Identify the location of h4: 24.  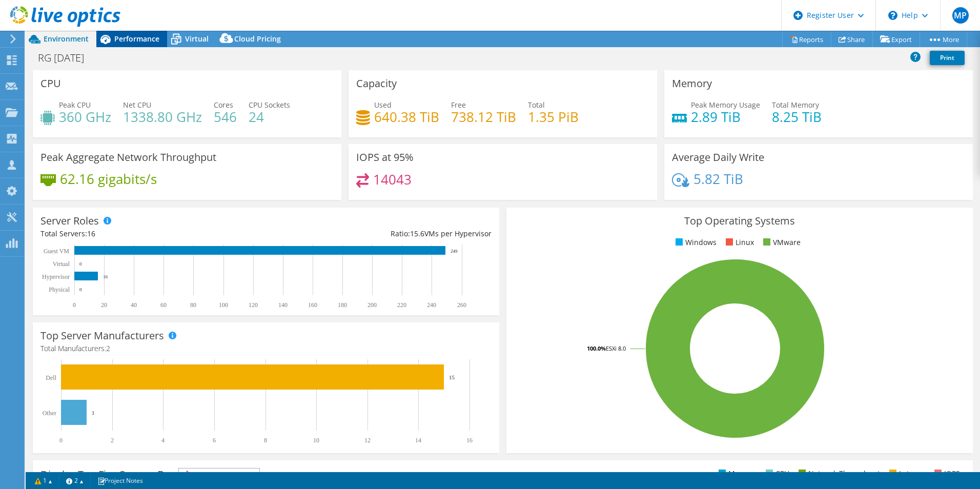
(269, 117).